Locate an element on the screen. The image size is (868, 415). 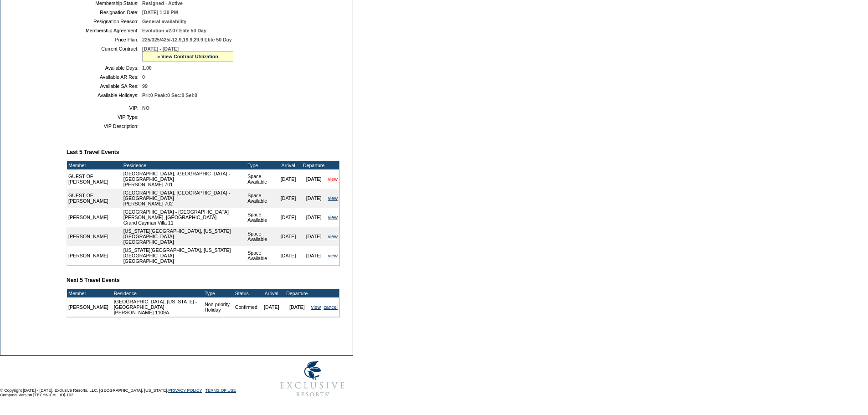
span: Evolution v2.07 Elite 50 Day is located at coordinates (175, 31).